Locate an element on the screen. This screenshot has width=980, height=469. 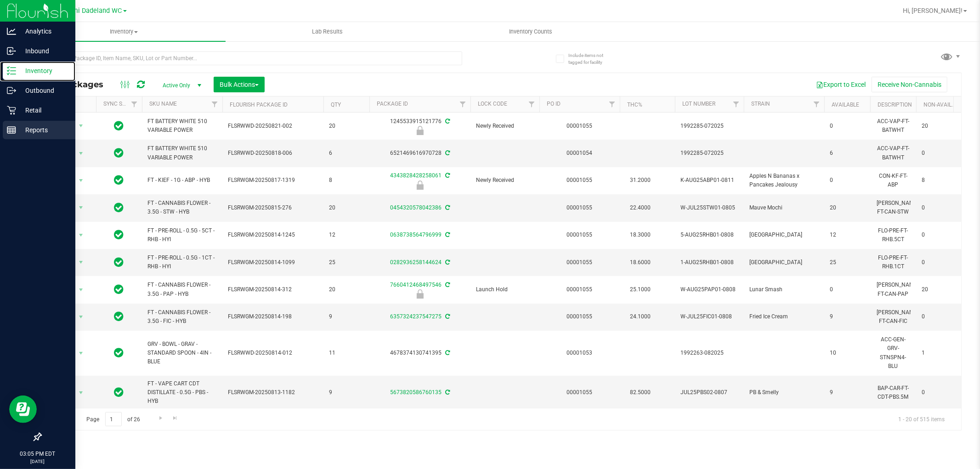
p: Outbound is located at coordinates (44, 91).